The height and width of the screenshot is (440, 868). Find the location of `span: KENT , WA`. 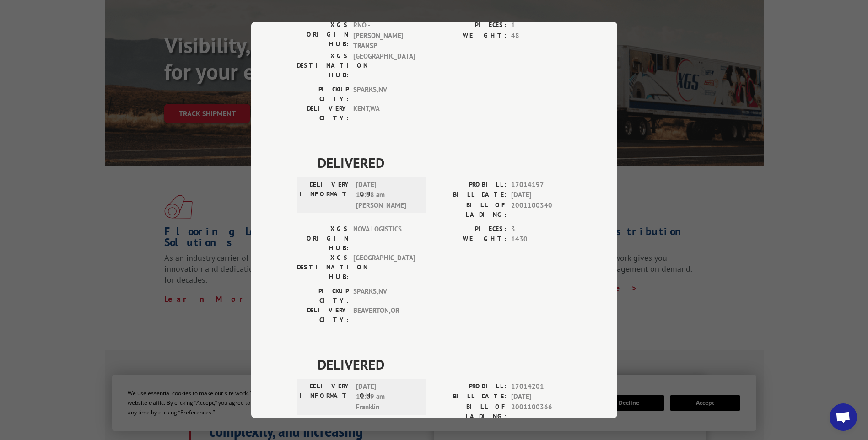

span: KENT , WA is located at coordinates (384, 113).